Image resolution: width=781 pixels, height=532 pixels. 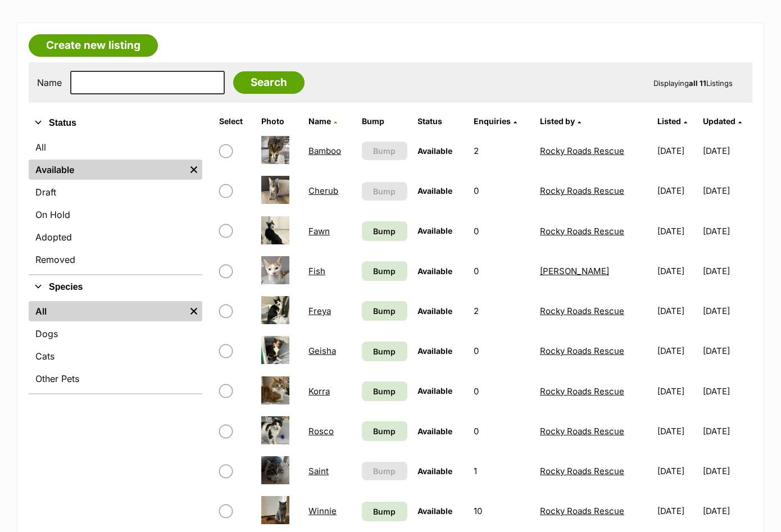 I want to click on span: Updated, so click(x=719, y=120).